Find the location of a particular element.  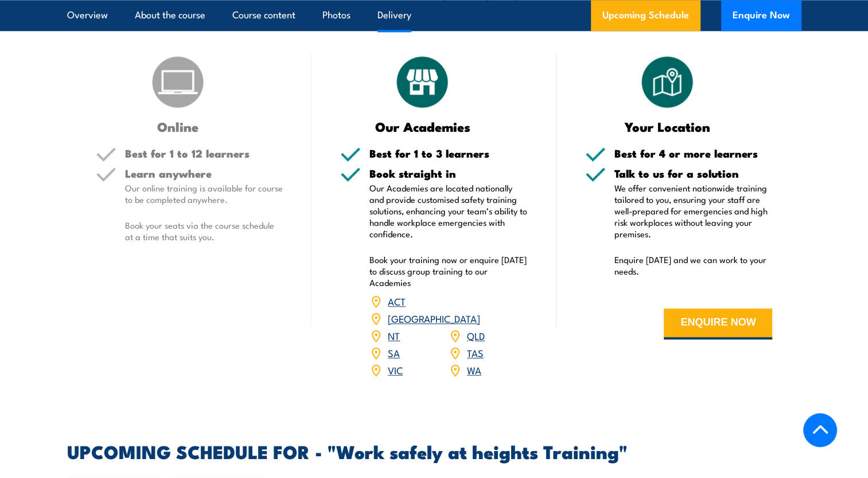

h3: Your Location is located at coordinates (667, 126).